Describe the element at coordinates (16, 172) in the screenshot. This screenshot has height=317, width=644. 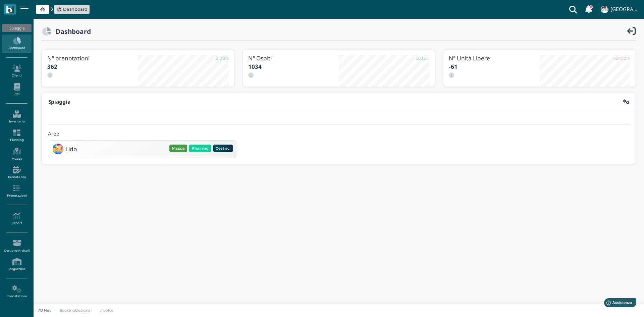
I see `a: Prenota ora` at that location.